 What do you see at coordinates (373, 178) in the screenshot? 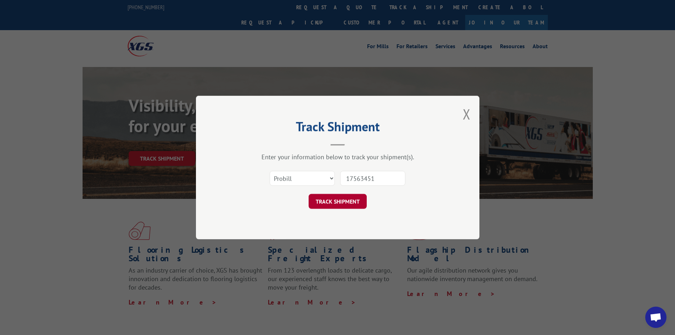
I see `input: Number(s)` at bounding box center [373, 178].